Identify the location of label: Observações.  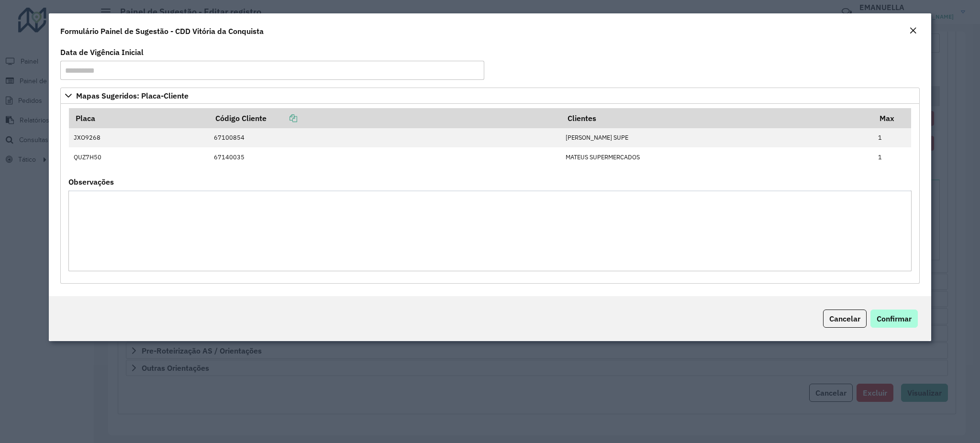
(91, 182).